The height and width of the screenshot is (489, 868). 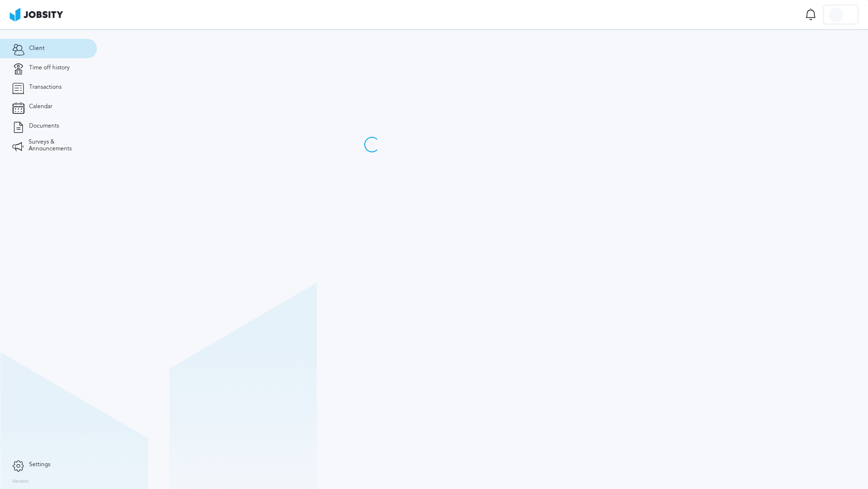 I want to click on span: Calendar, so click(x=41, y=106).